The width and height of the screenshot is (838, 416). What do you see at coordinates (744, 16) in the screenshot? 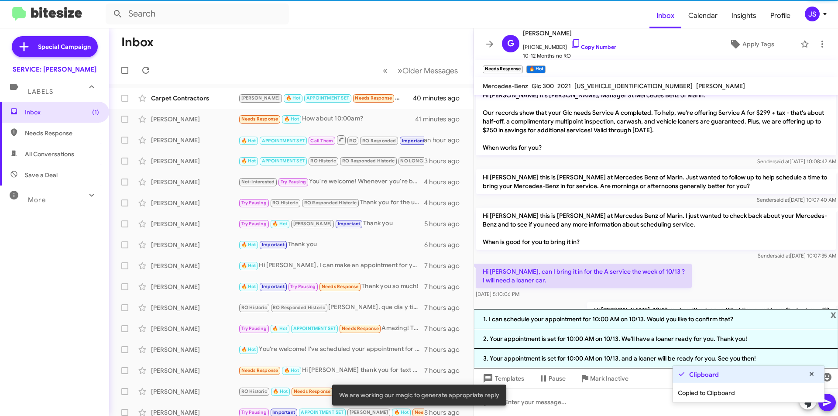
I see `a: Insights` at bounding box center [744, 16].